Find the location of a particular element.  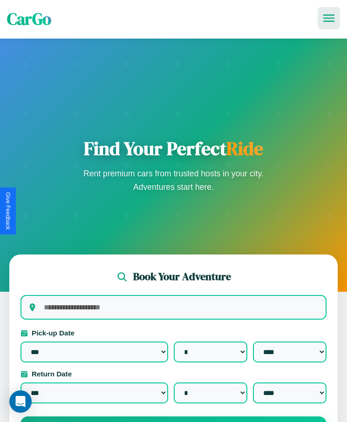

div: Give Feedback is located at coordinates (8, 211).